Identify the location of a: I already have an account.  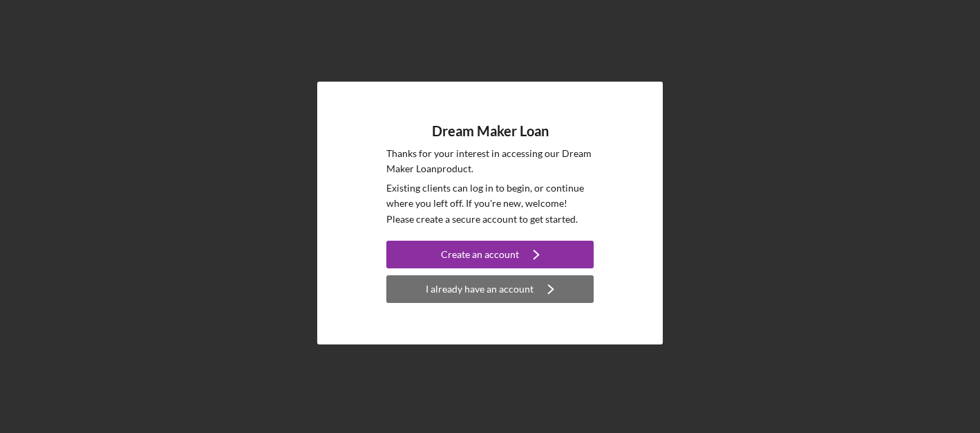
(490, 289).